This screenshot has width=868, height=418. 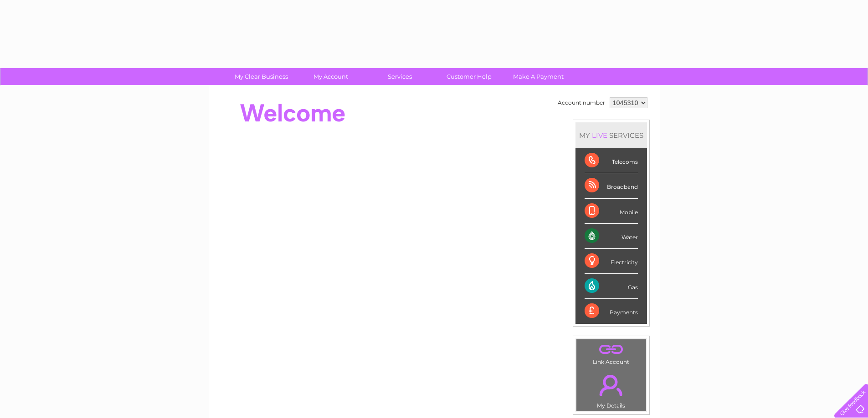 I want to click on div: Water, so click(x=611, y=236).